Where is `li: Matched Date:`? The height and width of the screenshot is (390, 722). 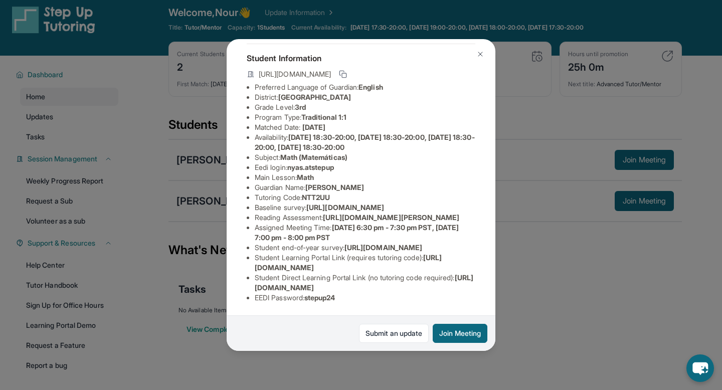 li: Matched Date: is located at coordinates (365, 127).